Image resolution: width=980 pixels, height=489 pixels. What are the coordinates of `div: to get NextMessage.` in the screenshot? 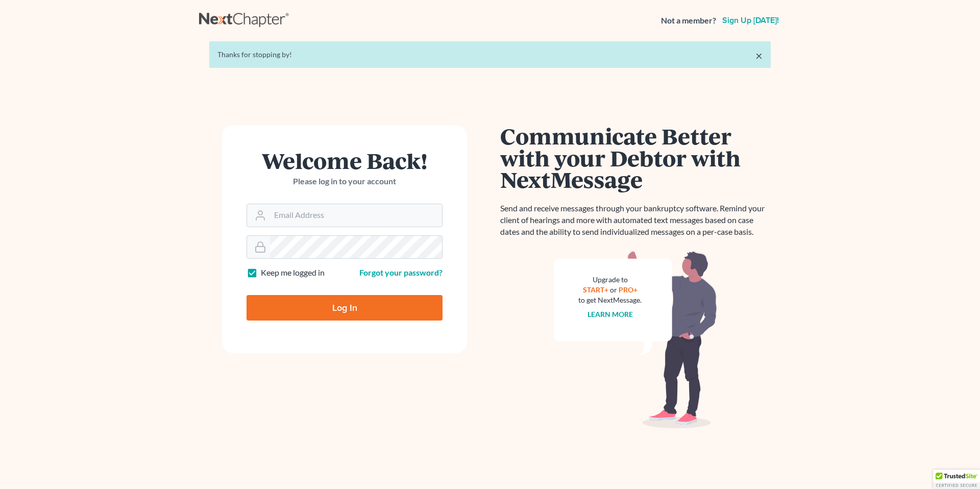 It's located at (610, 300).